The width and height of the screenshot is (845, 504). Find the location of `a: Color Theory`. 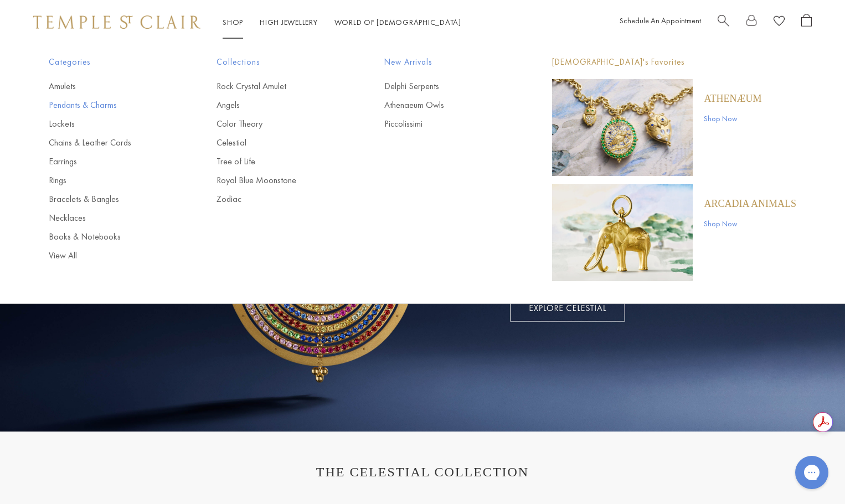

a: Color Theory is located at coordinates (278, 124).